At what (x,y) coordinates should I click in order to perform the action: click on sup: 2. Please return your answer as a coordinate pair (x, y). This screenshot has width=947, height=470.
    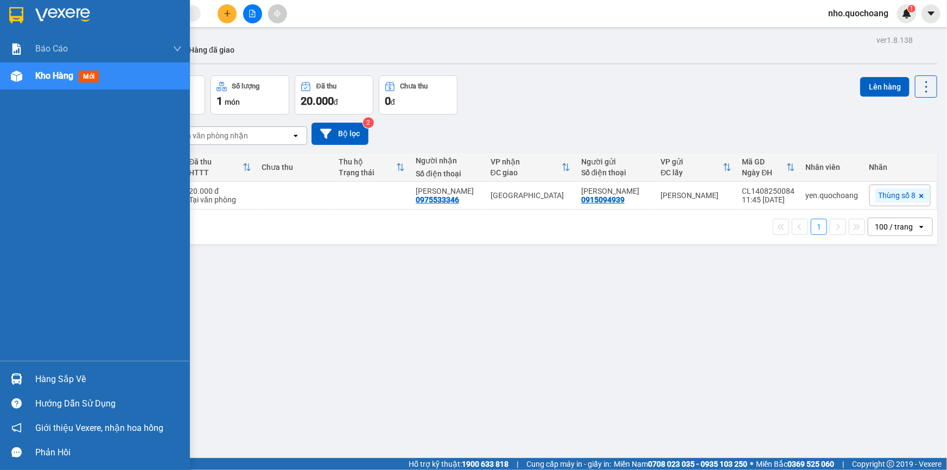
    Looking at the image, I should click on (368, 123).